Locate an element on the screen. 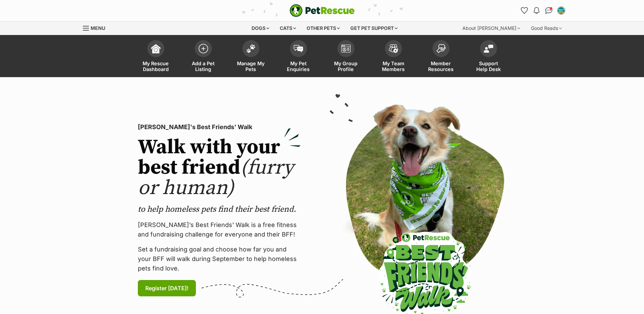 The image size is (644, 314). span: My Rescue Dashboard is located at coordinates (156, 66).